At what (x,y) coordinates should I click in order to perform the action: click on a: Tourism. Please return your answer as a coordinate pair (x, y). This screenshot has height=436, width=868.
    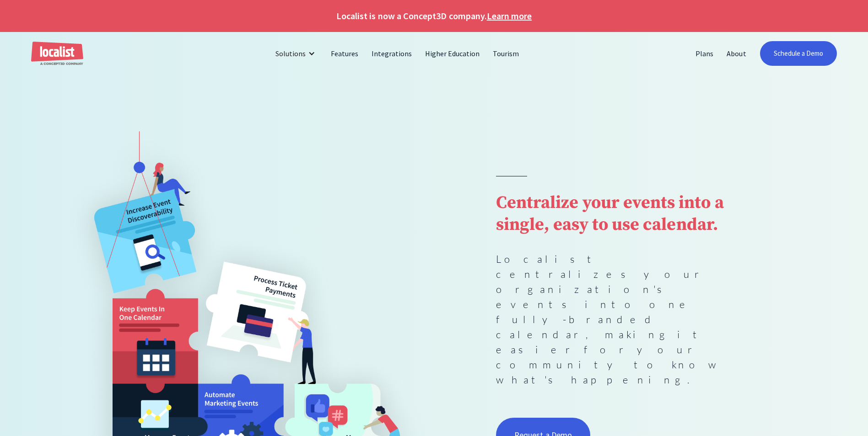
    Looking at the image, I should click on (506, 54).